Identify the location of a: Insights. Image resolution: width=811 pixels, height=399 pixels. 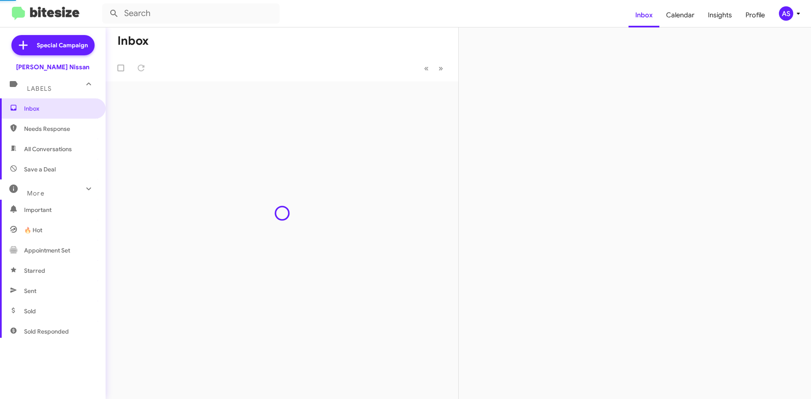
(720, 15).